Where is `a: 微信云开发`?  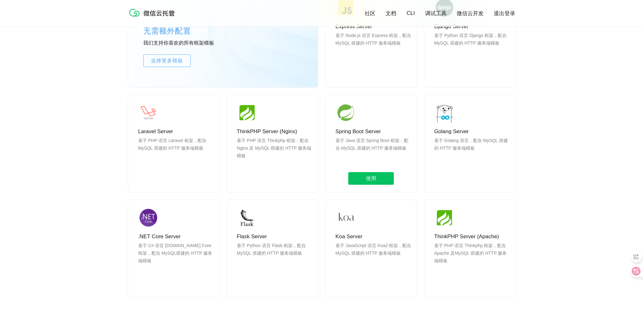
a: 微信云开发 is located at coordinates (470, 13).